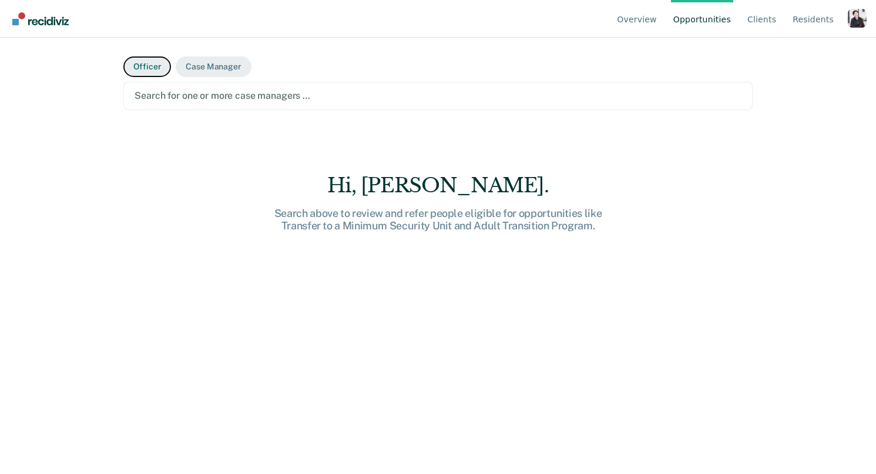 The width and height of the screenshot is (876, 474). Describe the element at coordinates (147, 66) in the screenshot. I see `button: Officer` at that location.